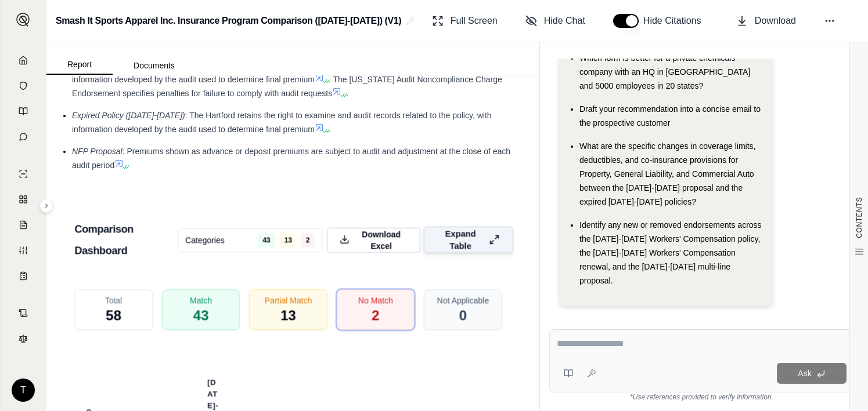  I want to click on span: Draft your recommendation into a concise email to the prospective customer, so click(670, 116).